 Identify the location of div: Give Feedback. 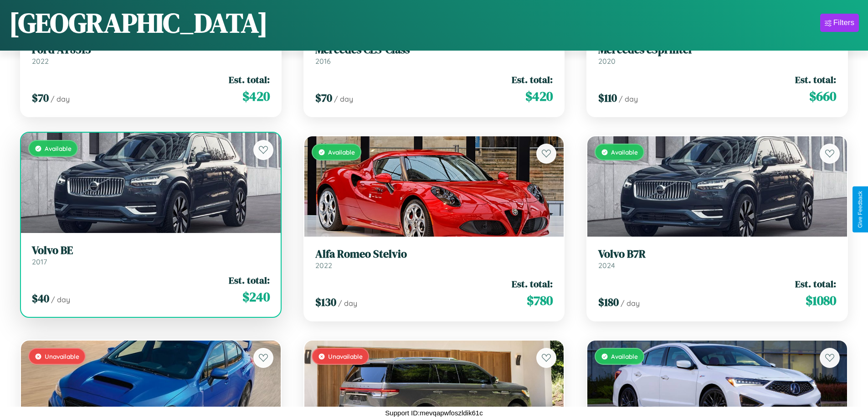
(860, 210).